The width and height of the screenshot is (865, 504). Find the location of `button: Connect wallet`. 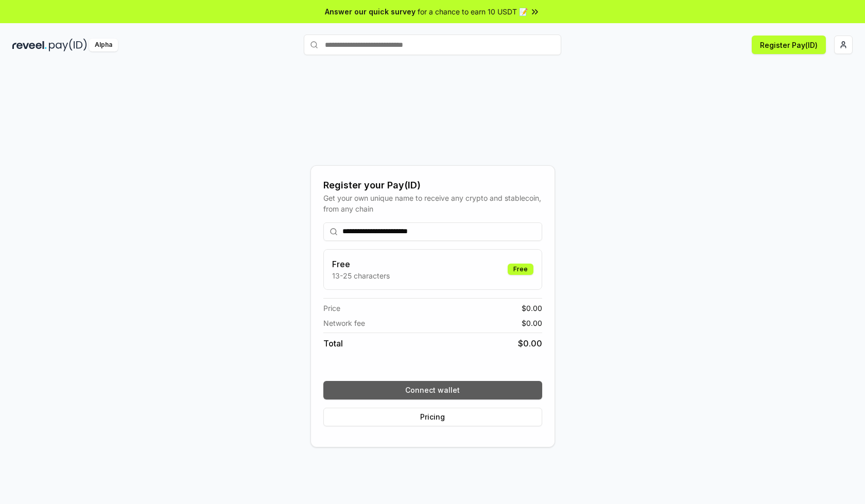

button: Connect wallet is located at coordinates (432, 390).